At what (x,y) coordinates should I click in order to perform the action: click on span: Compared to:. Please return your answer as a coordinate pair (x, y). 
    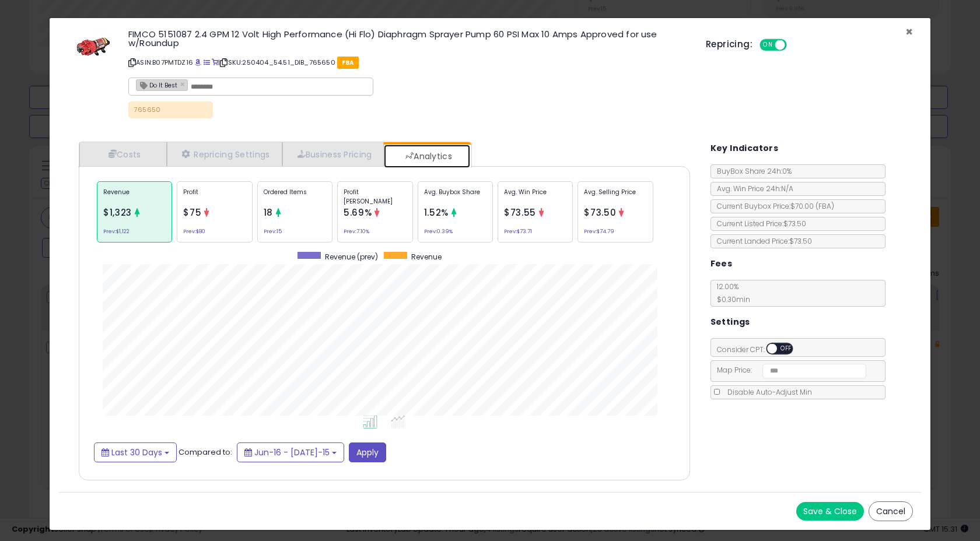
    Looking at the image, I should click on (205, 451).